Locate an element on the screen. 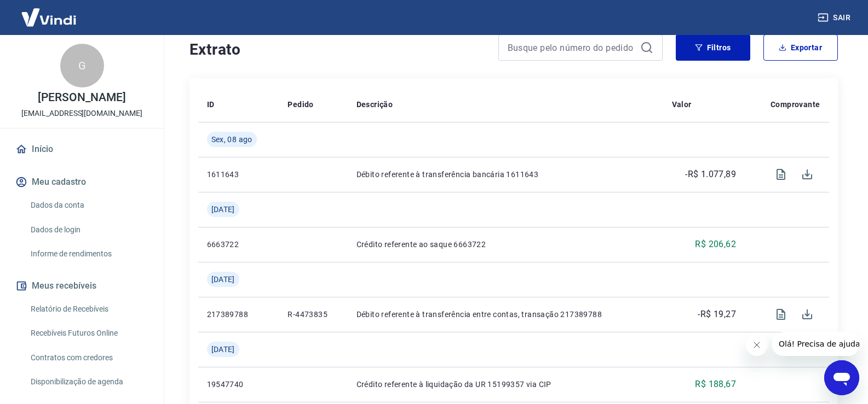 The image size is (868, 404). a: Dados de login is located at coordinates (88, 230).